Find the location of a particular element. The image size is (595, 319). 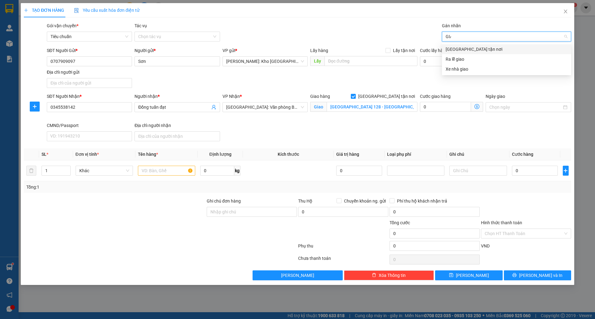

span: Giao is located at coordinates (318, 107).